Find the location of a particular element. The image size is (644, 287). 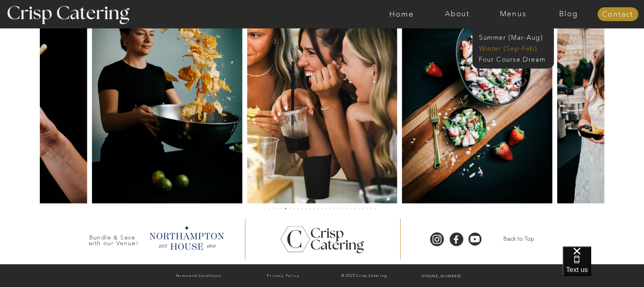

p: Privacy Policy is located at coordinates (283, 276).